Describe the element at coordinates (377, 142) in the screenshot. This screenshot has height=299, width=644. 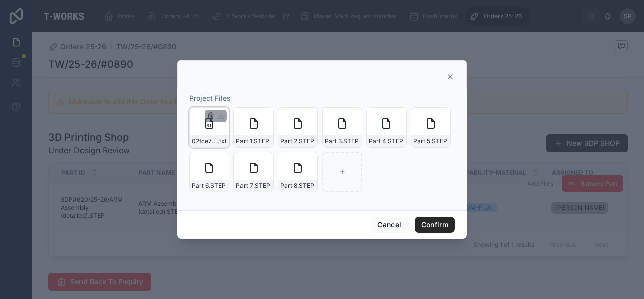
I see `span: Part 4` at that location.